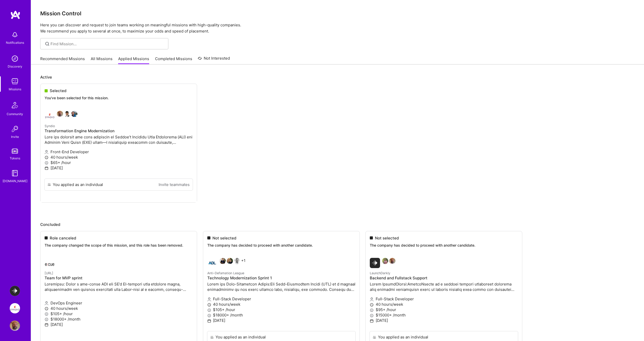 The width and height of the screenshot is (644, 341). Describe the element at coordinates (15, 151) in the screenshot. I see `img: tokens` at that location.